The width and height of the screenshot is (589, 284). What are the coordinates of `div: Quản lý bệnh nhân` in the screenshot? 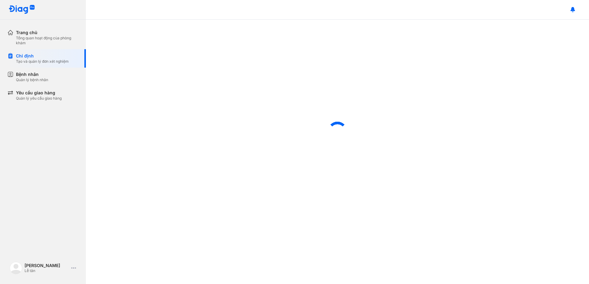 It's located at (32, 80).